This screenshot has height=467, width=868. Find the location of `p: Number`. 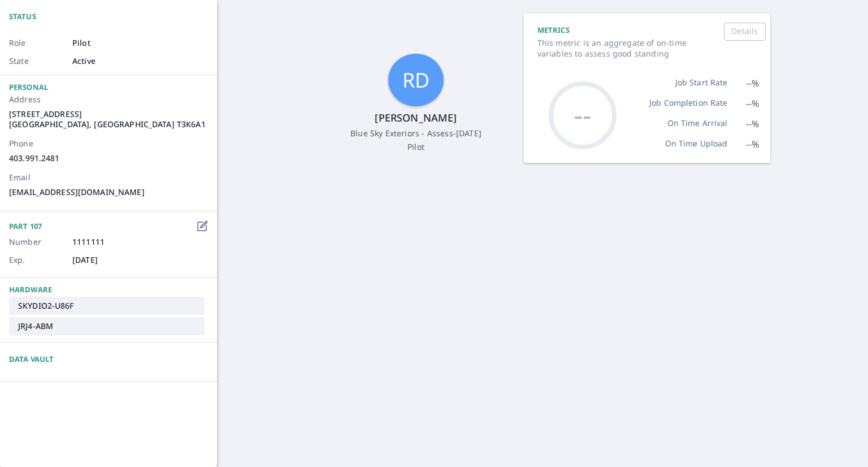

p: Number is located at coordinates (32, 241).